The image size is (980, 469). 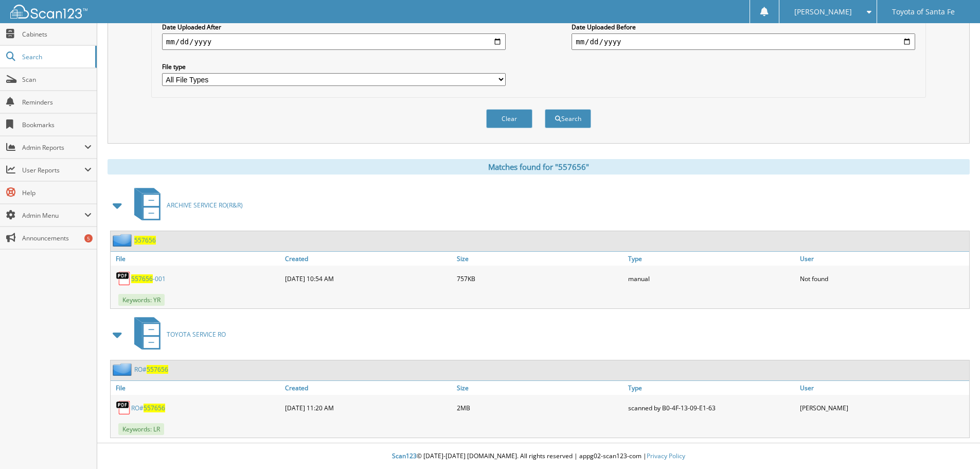 What do you see at coordinates (148, 279) in the screenshot?
I see `a: 557656-001` at bounding box center [148, 279].